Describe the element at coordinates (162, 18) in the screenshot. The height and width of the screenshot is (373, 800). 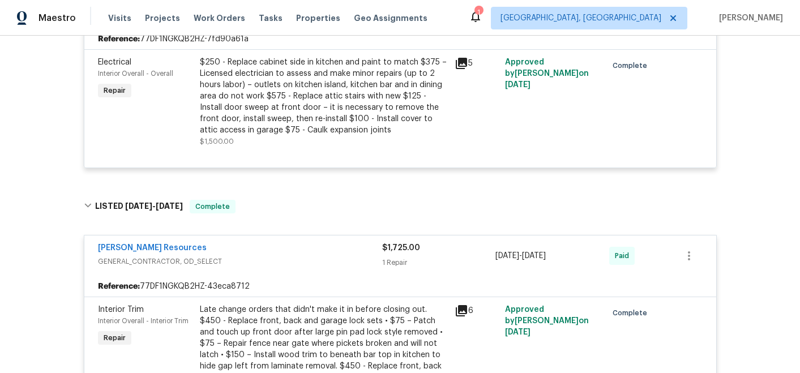
I see `span: Projects` at that location.